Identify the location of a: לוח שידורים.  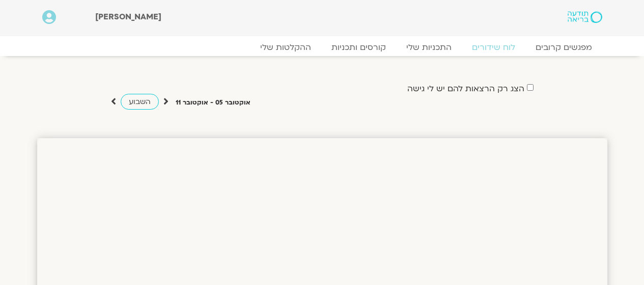
(494, 47).